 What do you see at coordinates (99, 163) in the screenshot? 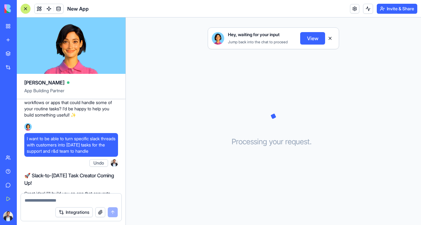
I see `button: Undo` at bounding box center [99, 163].